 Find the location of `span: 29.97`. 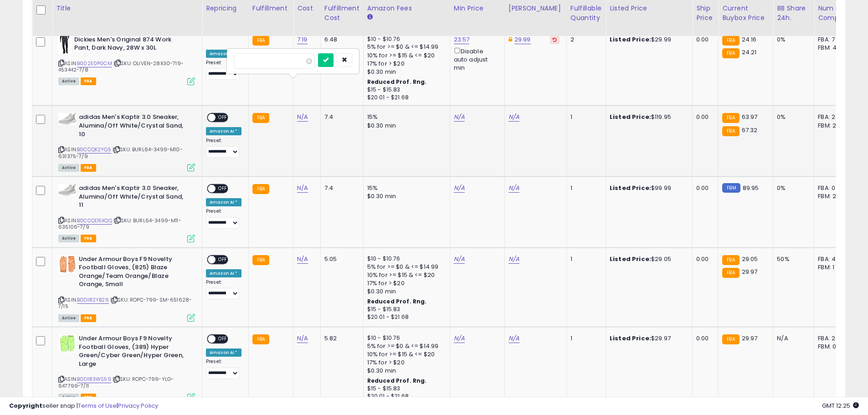

span: 29.97 is located at coordinates (750, 271).